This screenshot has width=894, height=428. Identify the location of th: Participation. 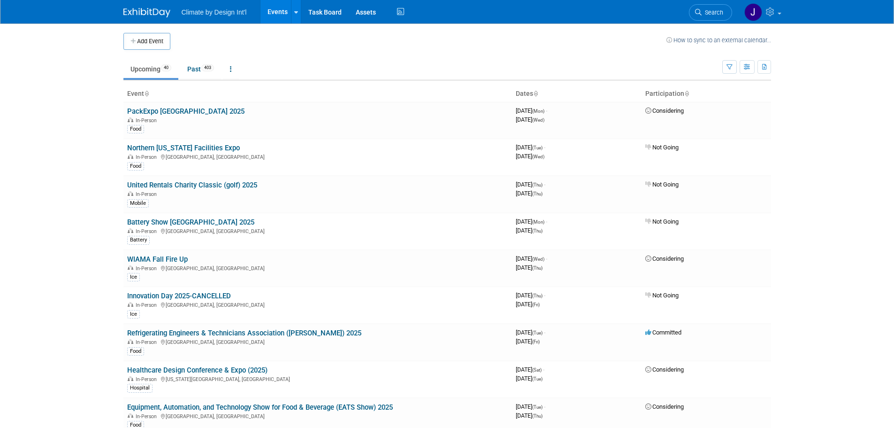
(706, 94).